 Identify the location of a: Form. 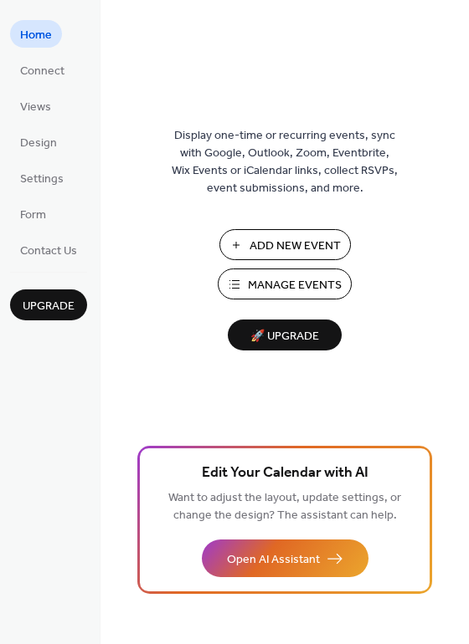
(33, 213).